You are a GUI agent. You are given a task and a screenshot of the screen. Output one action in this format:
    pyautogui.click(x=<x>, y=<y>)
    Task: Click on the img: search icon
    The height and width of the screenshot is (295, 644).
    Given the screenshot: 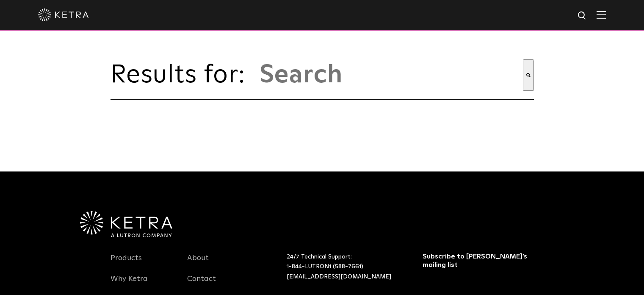 What is the action you would take?
    pyautogui.click(x=583, y=16)
    